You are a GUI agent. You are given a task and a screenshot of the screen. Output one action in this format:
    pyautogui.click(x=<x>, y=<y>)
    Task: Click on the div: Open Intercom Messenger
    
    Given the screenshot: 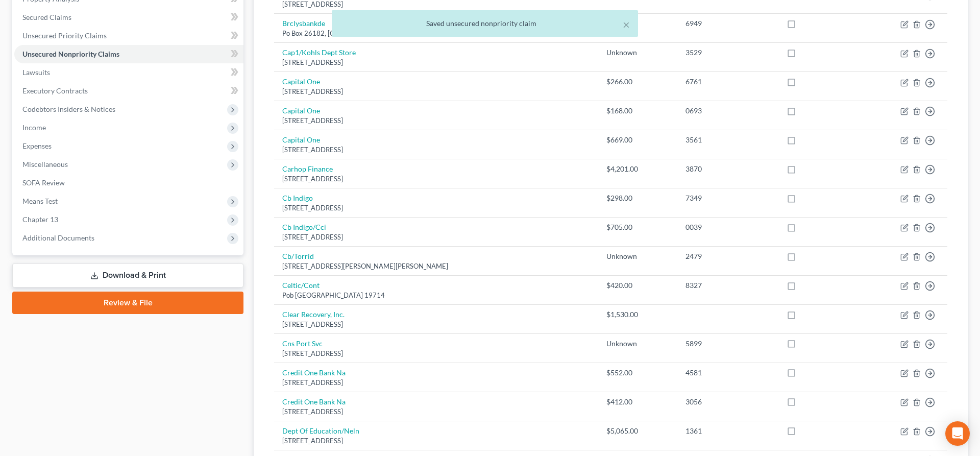 What is the action you would take?
    pyautogui.click(x=957, y=433)
    